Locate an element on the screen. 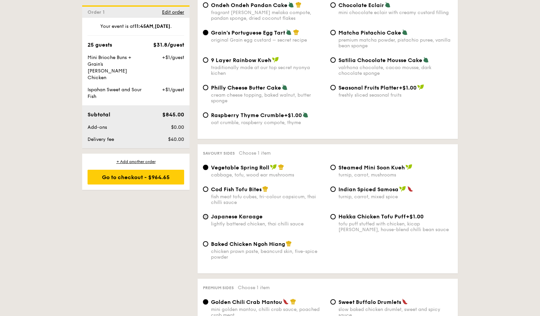 Image resolution: width=540 pixels, height=316 pixels. div: cabbage, tofu, wood ear mushrooms is located at coordinates (268, 175).